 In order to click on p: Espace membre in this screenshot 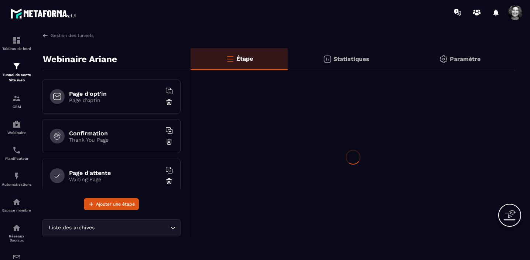, I will do `click(17, 210)`.